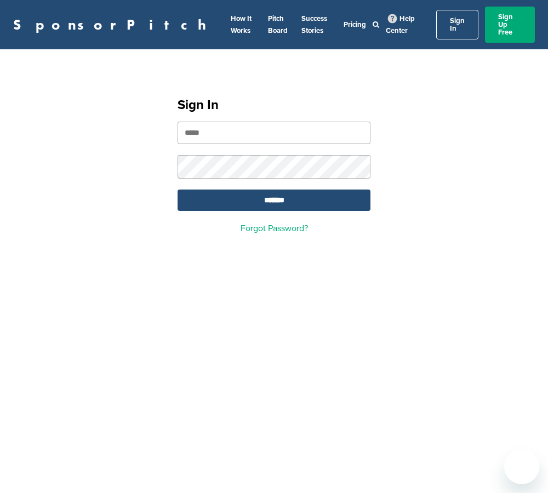 The height and width of the screenshot is (493, 548). What do you see at coordinates (457, 25) in the screenshot?
I see `a: Sign In` at bounding box center [457, 25].